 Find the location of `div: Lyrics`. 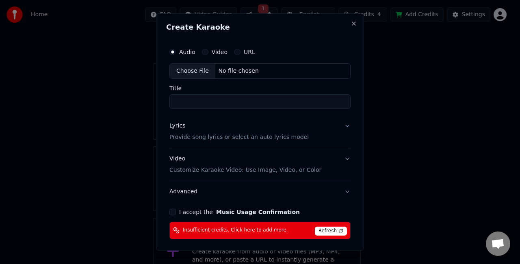

div: Lyrics is located at coordinates (177, 125).